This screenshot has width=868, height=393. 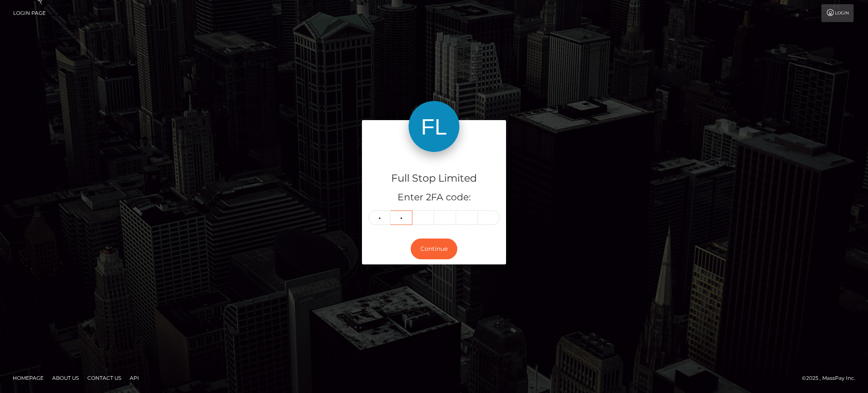 I want to click on h4: Full Stop Limited, so click(x=434, y=178).